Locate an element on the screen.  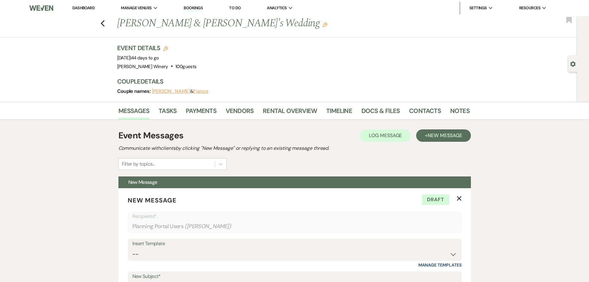
button: Log Message is located at coordinates (385, 135).